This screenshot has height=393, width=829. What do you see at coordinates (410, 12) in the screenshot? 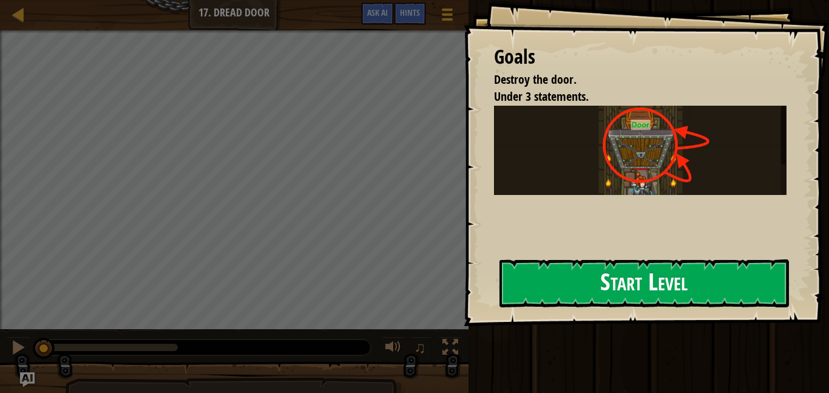
I see `span: Hints` at bounding box center [410, 12].